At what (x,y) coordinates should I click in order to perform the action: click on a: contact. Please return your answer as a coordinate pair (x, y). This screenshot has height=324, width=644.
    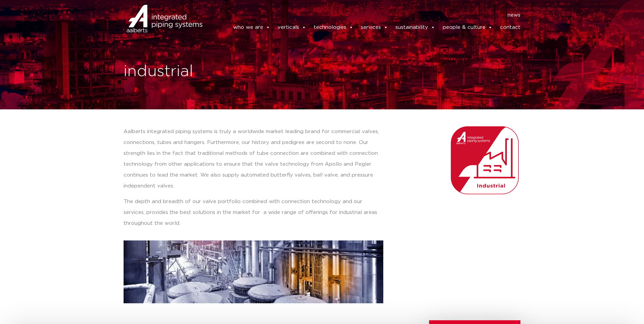
    Looking at the image, I should click on (510, 28).